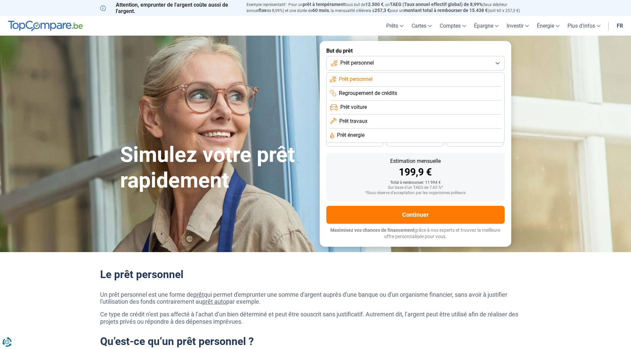  What do you see at coordinates (416, 215) in the screenshot?
I see `button: Continuer` at bounding box center [416, 215].